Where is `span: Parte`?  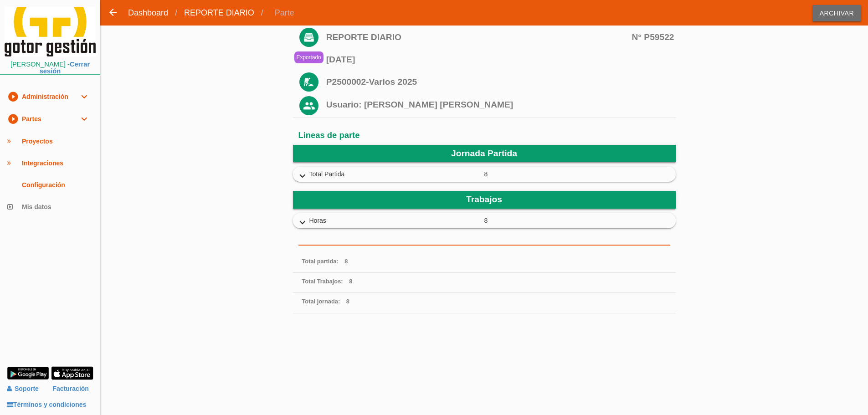
span: Parte is located at coordinates (284, 12).